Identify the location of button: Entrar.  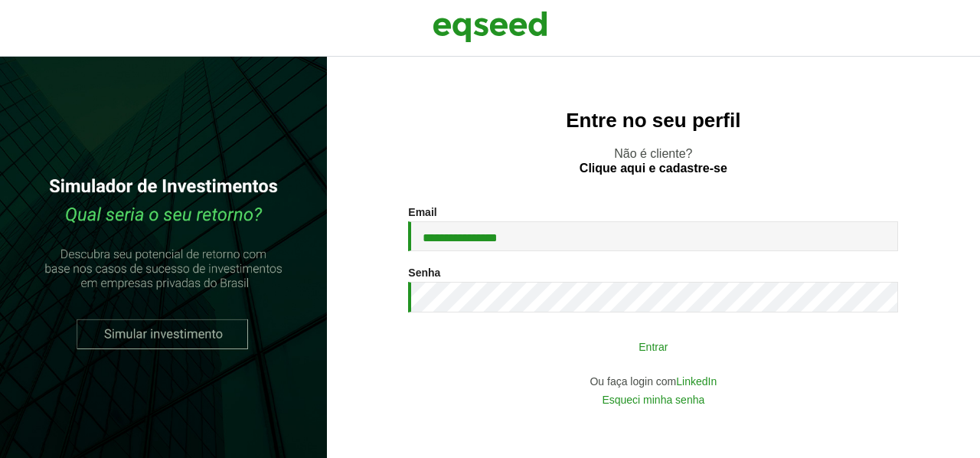
(653, 346).